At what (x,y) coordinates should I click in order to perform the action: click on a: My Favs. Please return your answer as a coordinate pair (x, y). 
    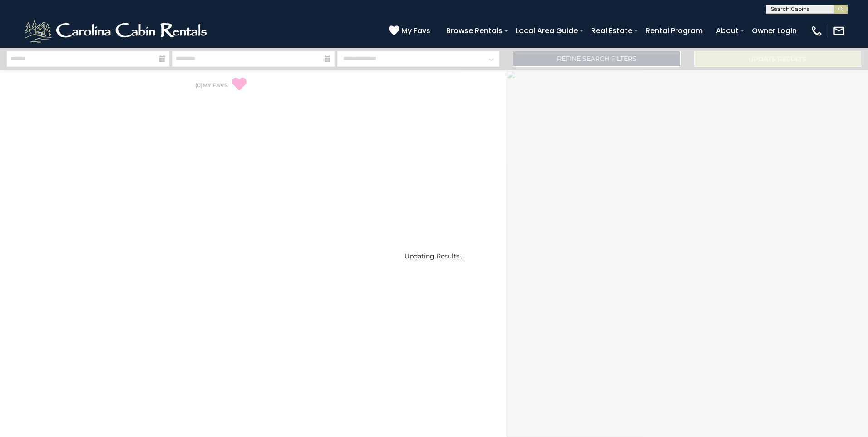
    Looking at the image, I should click on (411, 31).